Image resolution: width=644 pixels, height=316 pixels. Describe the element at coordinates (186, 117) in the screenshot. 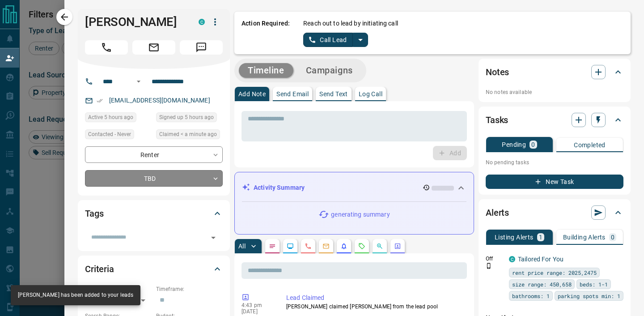

I see `span: Signed up 5 hours ago` at that location.